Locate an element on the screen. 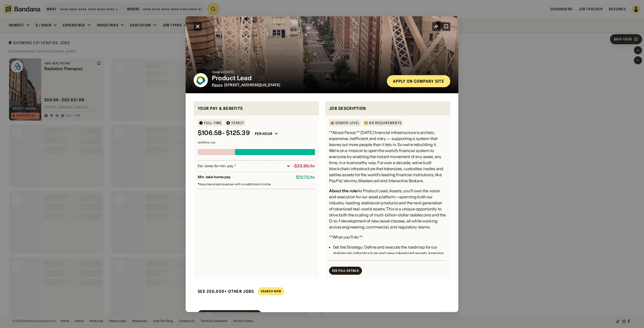 The image size is (644, 328). div: See 250,000+ other jobs is located at coordinates (224, 291).